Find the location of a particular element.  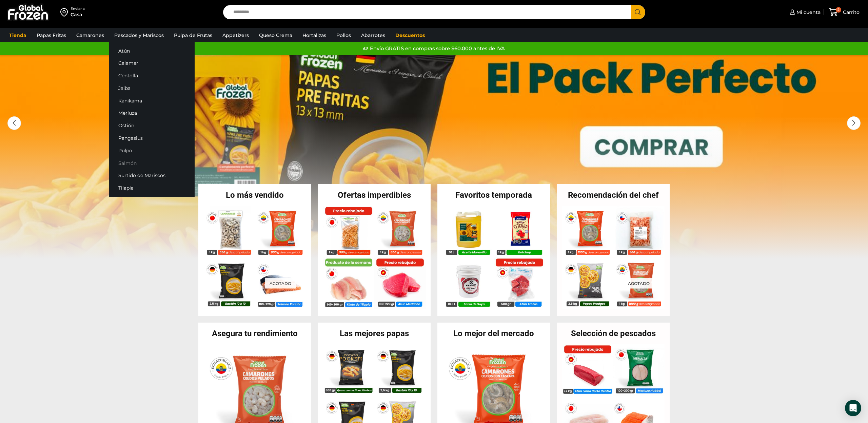

a: Pescados y Mariscos is located at coordinates (139, 35).